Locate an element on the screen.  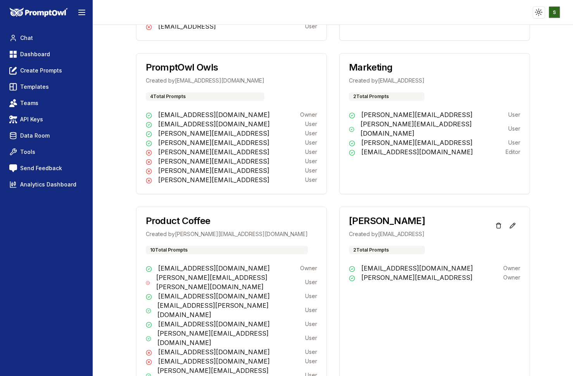
h3: PromptOwl Owls is located at coordinates (205, 67).